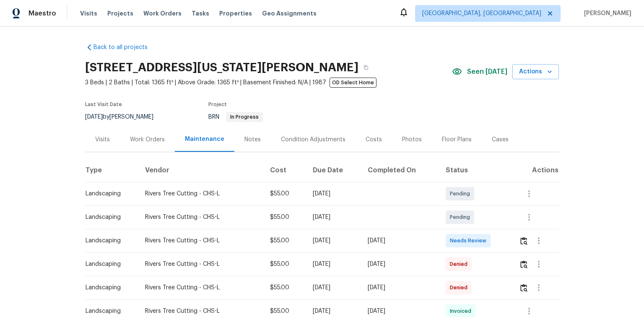  I want to click on div: Visits, so click(102, 140).